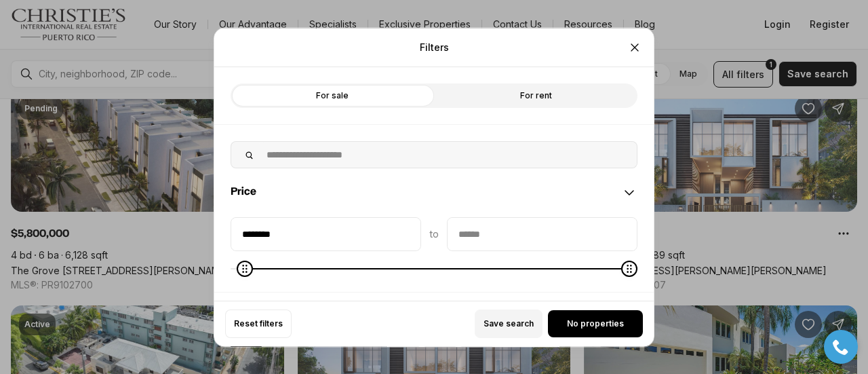 The width and height of the screenshot is (868, 374). I want to click on input: priceMin, so click(326, 234).